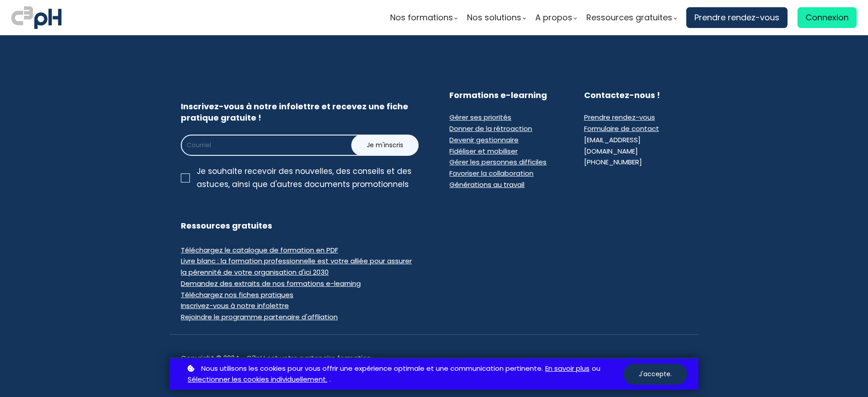 This screenshot has width=868, height=397. What do you see at coordinates (629, 18) in the screenshot?
I see `span: Ressources gratuites` at bounding box center [629, 18].